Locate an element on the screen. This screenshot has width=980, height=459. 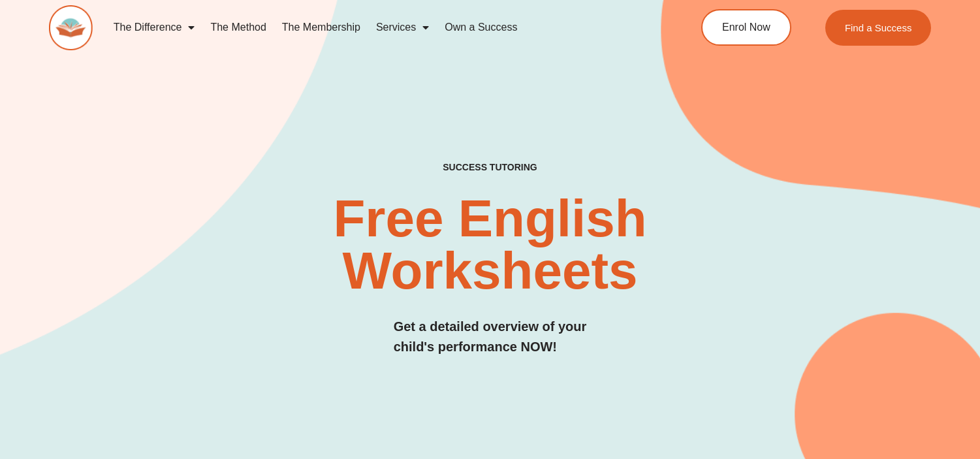
h3: Get a detailed overview of your child's performance NOW! is located at coordinates (490, 337).